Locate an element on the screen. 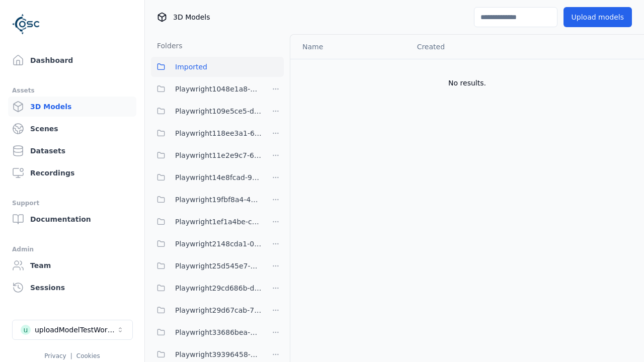  a: Sessions is located at coordinates (72, 288).